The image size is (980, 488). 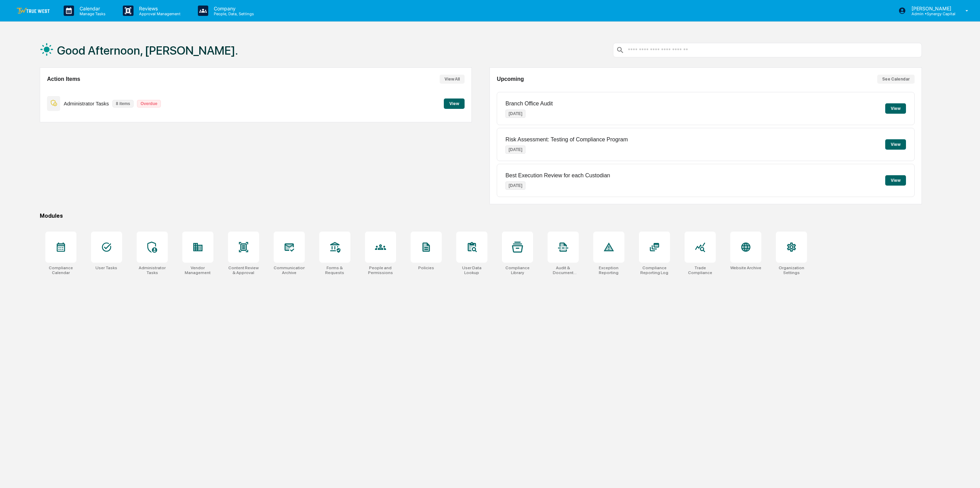 I want to click on p: Calendar, so click(x=91, y=8).